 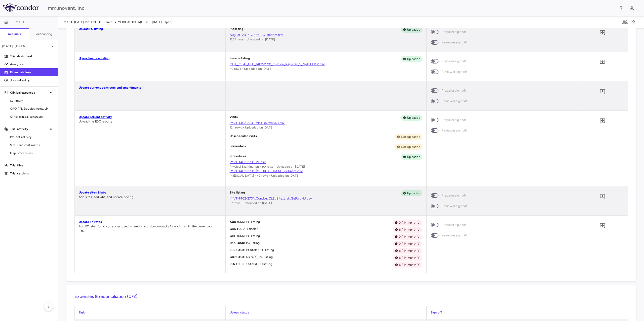 What do you see at coordinates (95, 117) in the screenshot?
I see `a: Update patient activity` at bounding box center [95, 117].